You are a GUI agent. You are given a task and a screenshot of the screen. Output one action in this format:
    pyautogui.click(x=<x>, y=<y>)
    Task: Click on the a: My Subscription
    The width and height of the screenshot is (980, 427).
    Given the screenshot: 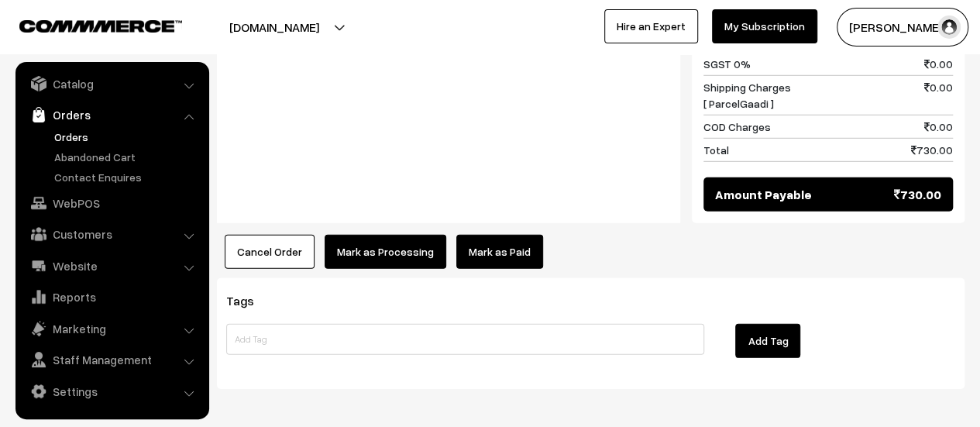 What is the action you would take?
    pyautogui.click(x=764, y=26)
    